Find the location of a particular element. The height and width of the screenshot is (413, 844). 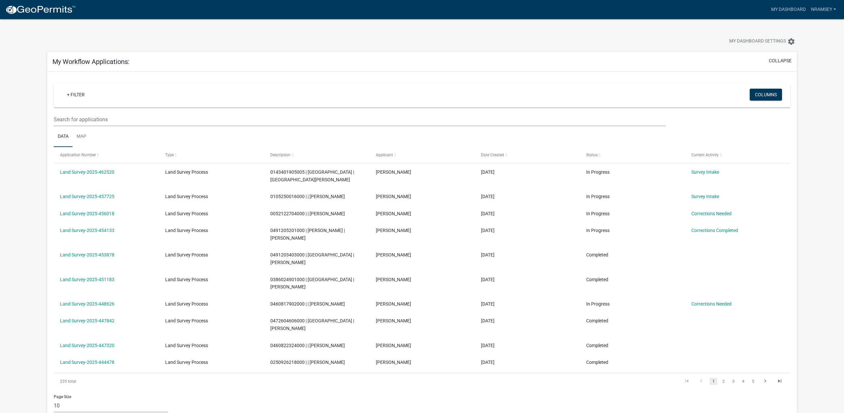

span: 0460822324000 | | Ramsey, Nate is located at coordinates (308, 345).